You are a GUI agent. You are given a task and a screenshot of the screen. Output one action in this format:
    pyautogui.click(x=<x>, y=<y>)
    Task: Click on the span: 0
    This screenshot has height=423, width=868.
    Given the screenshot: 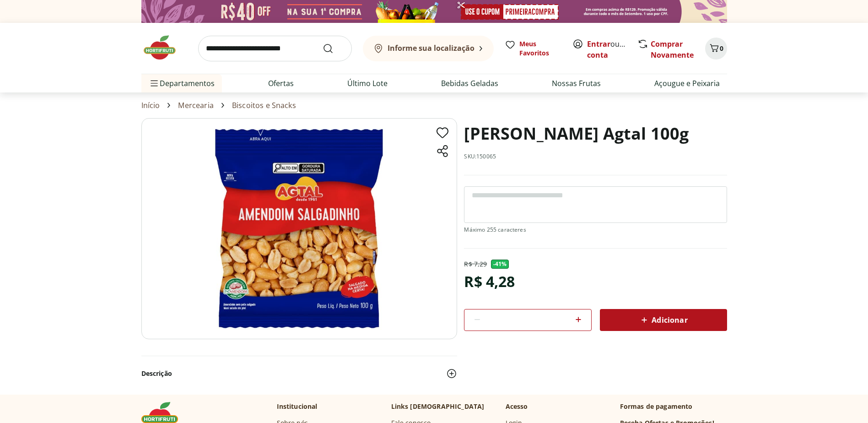 What is the action you would take?
    pyautogui.click(x=722, y=48)
    